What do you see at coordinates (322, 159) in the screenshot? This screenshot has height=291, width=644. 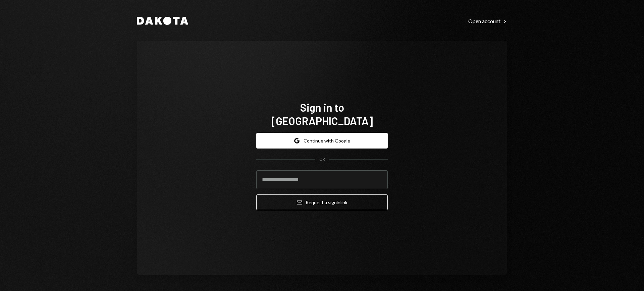 I see `div: OR` at bounding box center [322, 159].